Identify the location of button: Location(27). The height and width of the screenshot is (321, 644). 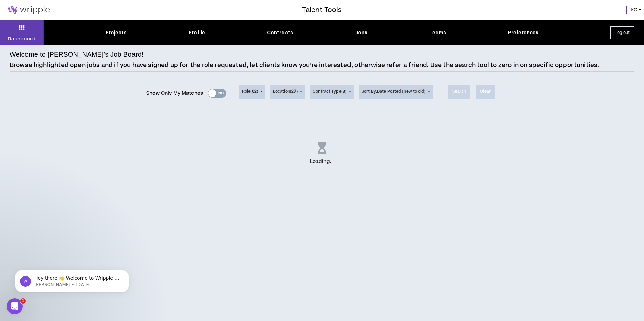
(287, 92).